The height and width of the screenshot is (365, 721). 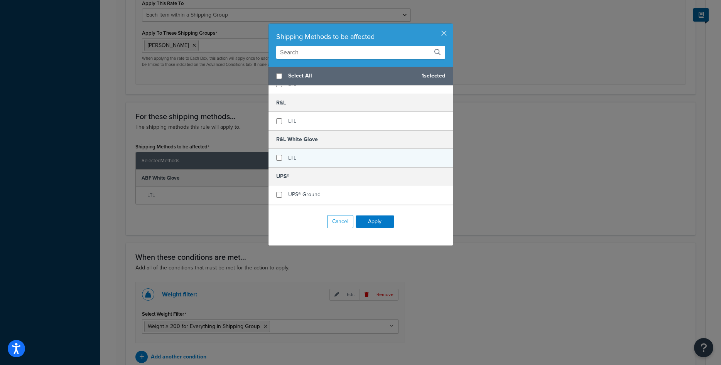 I want to click on h5: R&L White Glove, so click(x=361, y=139).